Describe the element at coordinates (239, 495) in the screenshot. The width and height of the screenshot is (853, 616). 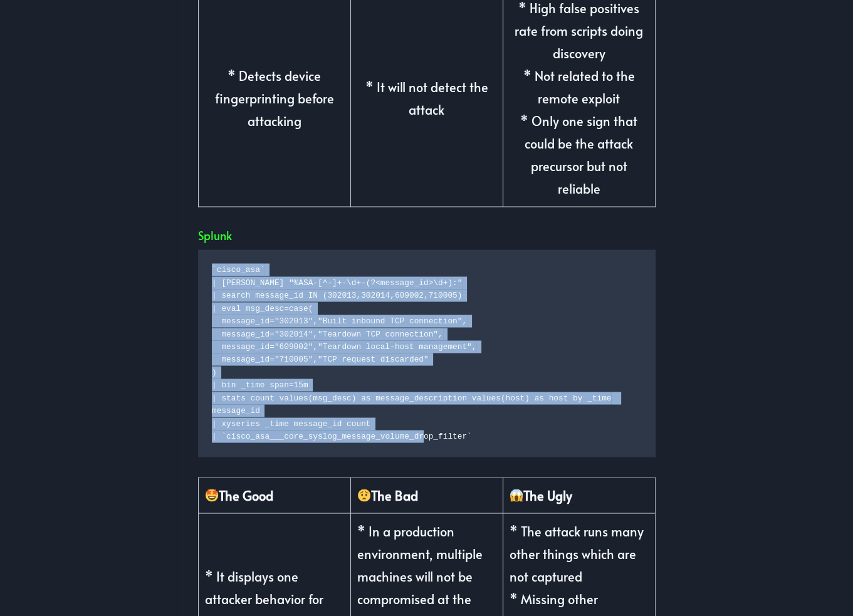
I see `strong: The Good` at that location.